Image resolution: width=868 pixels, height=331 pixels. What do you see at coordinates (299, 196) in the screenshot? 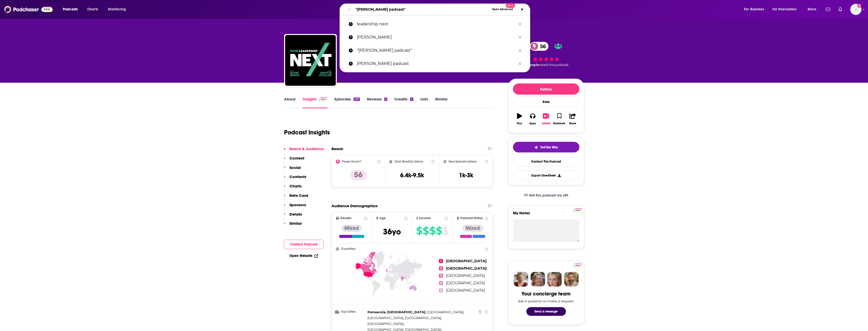
I see `p: Rate Card` at bounding box center [299, 196].